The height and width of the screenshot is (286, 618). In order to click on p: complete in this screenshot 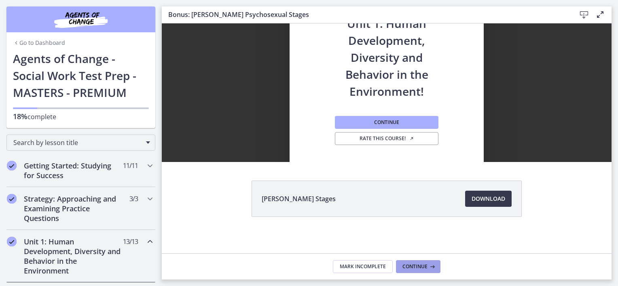, I will do `click(81, 116)`.